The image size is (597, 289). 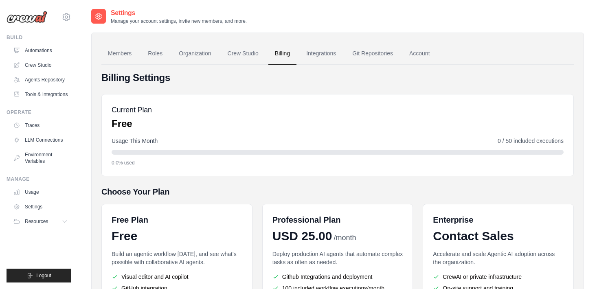 I want to click on h5: Current Plan, so click(x=132, y=110).